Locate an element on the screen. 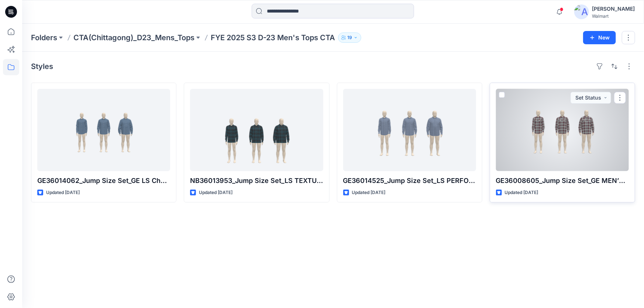 The width and height of the screenshot is (644, 308). a: GE36014525_Jump Size Set_LS PERFORMANCE POPLIN is located at coordinates (410, 130).